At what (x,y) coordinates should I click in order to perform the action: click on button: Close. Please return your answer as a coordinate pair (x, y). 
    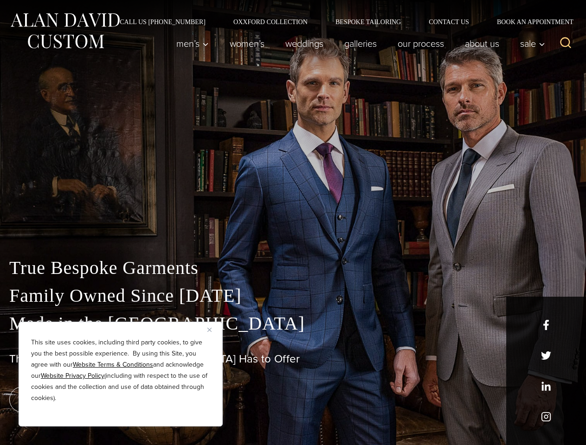
    Looking at the image, I should click on (213, 330).